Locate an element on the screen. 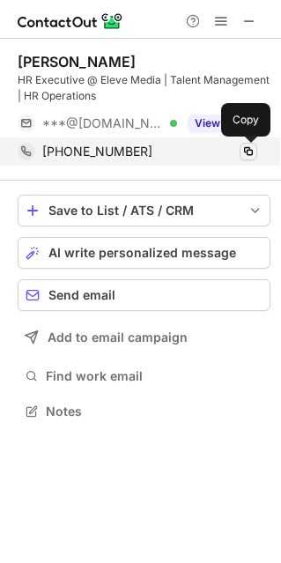  button: Add to email campaign is located at coordinates (144, 338).